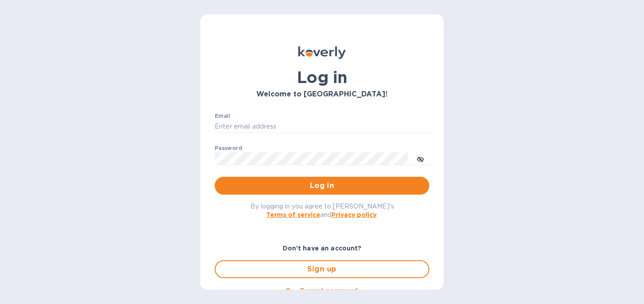 Image resolution: width=644 pixels, height=304 pixels. What do you see at coordinates (322, 186) in the screenshot?
I see `span: Log in` at bounding box center [322, 186].